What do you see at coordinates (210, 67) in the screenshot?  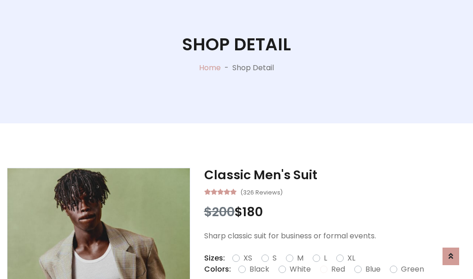 I see `a: Home` at bounding box center [210, 67].